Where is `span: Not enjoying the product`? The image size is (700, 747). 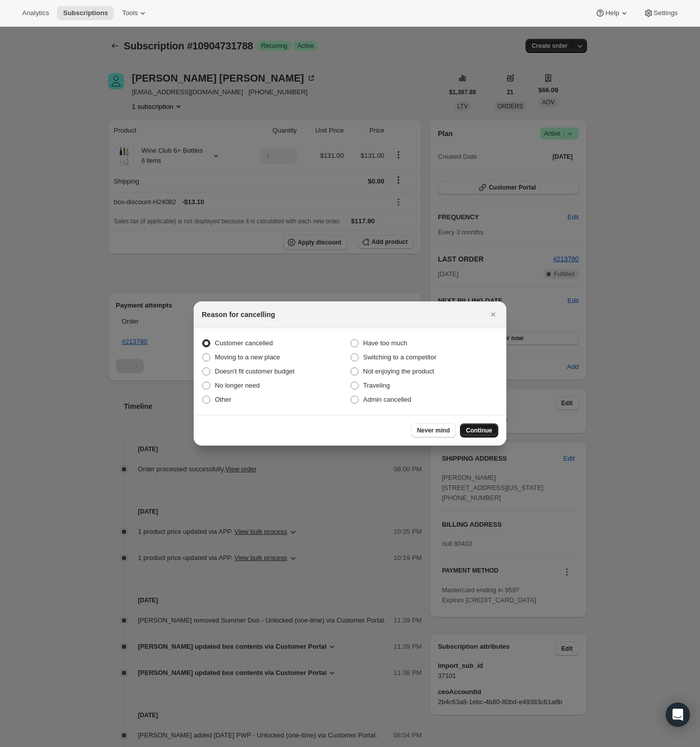
span: Not enjoying the product is located at coordinates (399, 371).